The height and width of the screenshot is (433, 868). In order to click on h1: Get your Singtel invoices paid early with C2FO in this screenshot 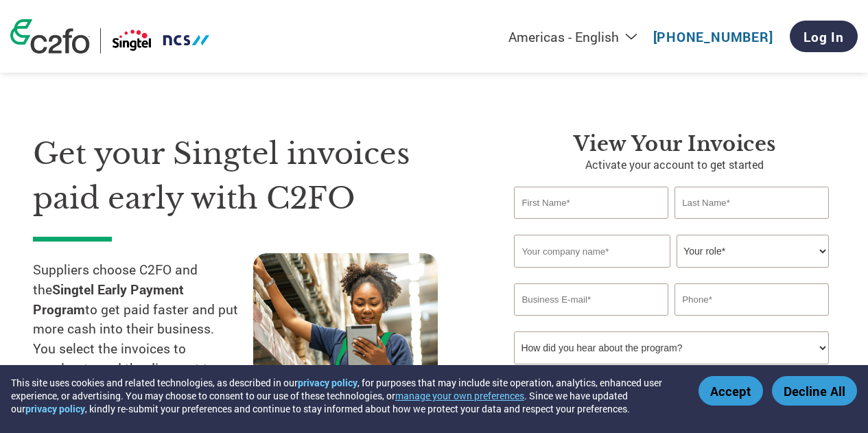, I will do `click(252, 176)`.